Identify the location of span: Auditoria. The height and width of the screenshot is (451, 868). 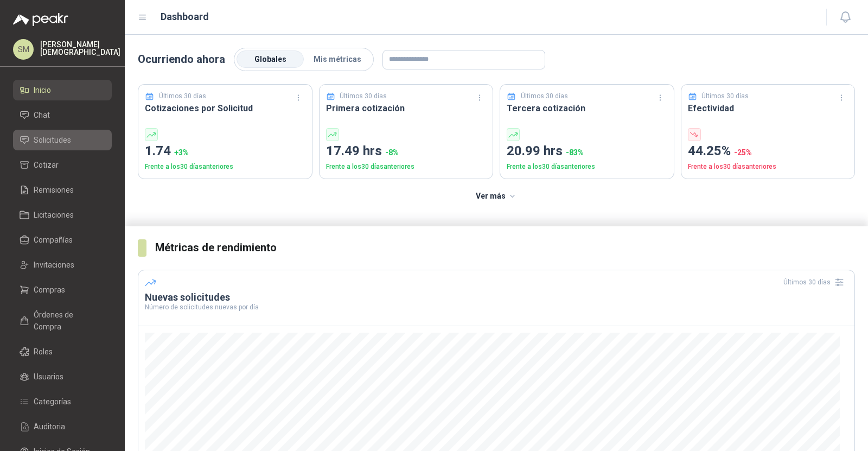
(49, 426).